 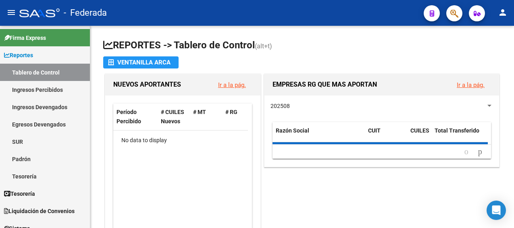 I want to click on span: CUIT, so click(x=374, y=131).